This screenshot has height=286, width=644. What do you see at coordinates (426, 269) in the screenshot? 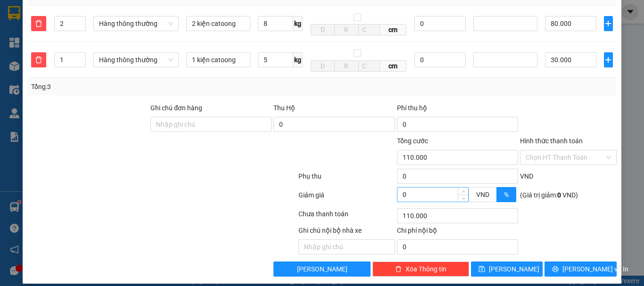
I see `span: Xóa Thông tin` at bounding box center [426, 269].